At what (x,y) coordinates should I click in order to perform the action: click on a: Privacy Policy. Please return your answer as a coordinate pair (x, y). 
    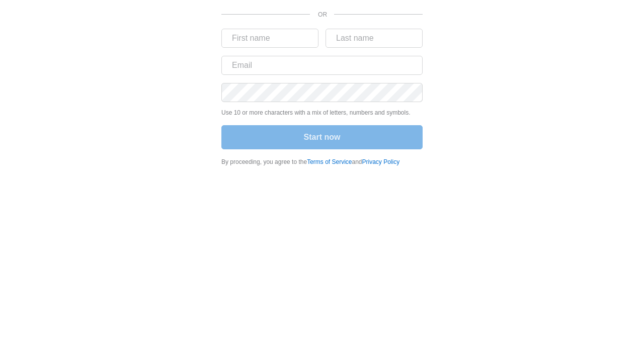
    Looking at the image, I should click on (381, 162).